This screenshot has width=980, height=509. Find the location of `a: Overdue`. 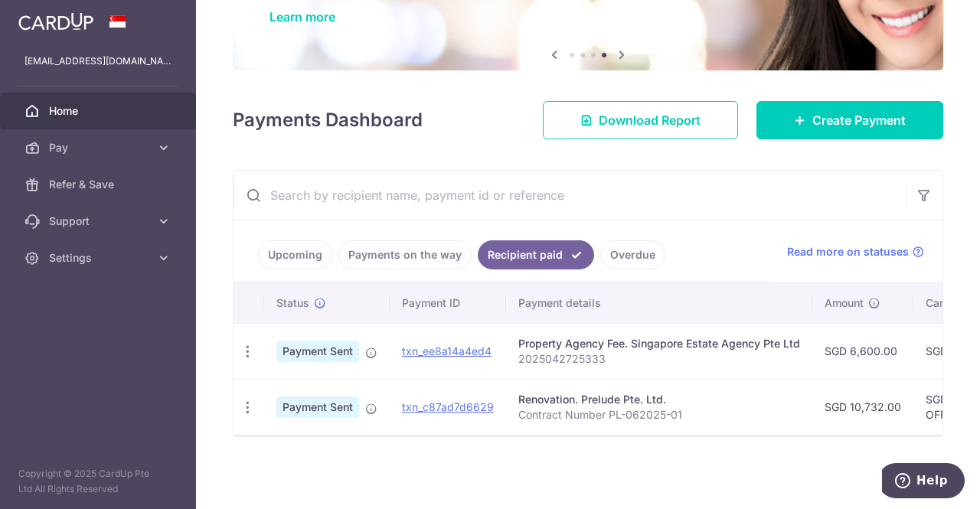

a: Overdue is located at coordinates (633, 255).